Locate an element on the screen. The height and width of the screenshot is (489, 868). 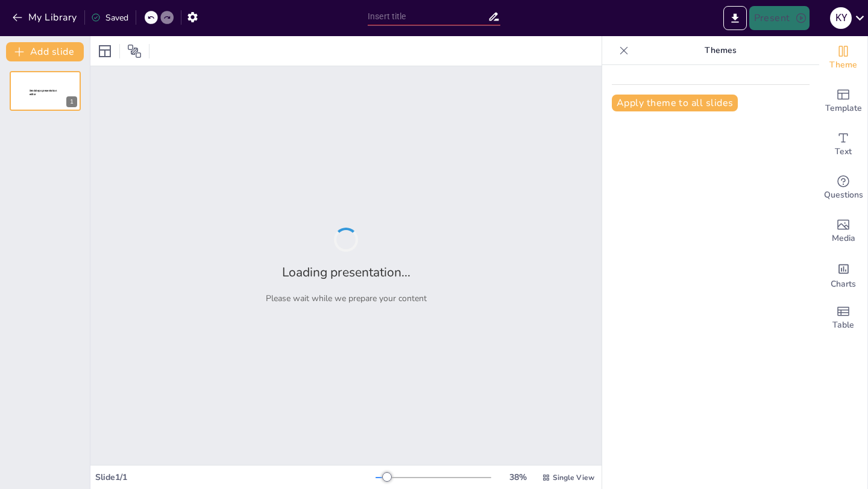
button: K Y is located at coordinates (840, 18).